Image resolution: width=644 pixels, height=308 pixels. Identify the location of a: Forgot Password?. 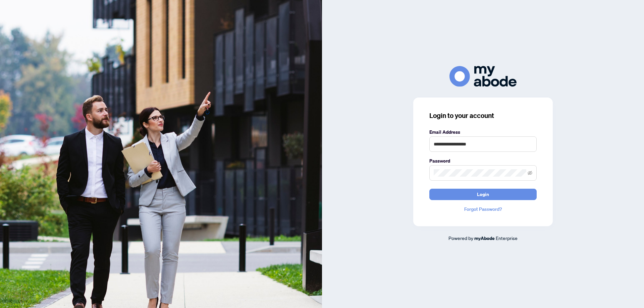
(483, 209).